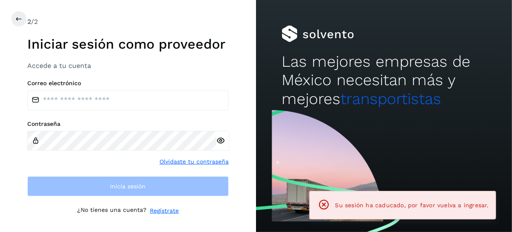 This screenshot has height=232, width=512. What do you see at coordinates (128, 186) in the screenshot?
I see `span: Inicia sesión` at bounding box center [128, 186].